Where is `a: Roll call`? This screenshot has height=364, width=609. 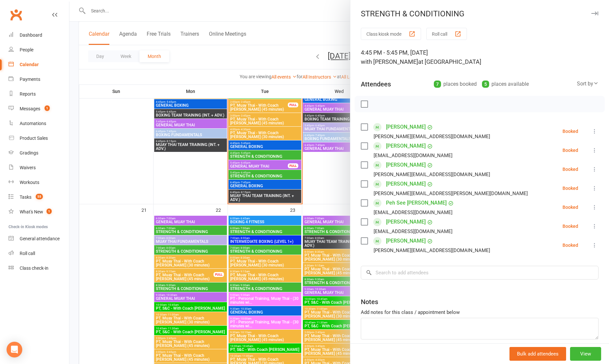
a: Roll call is located at coordinates (39, 253).